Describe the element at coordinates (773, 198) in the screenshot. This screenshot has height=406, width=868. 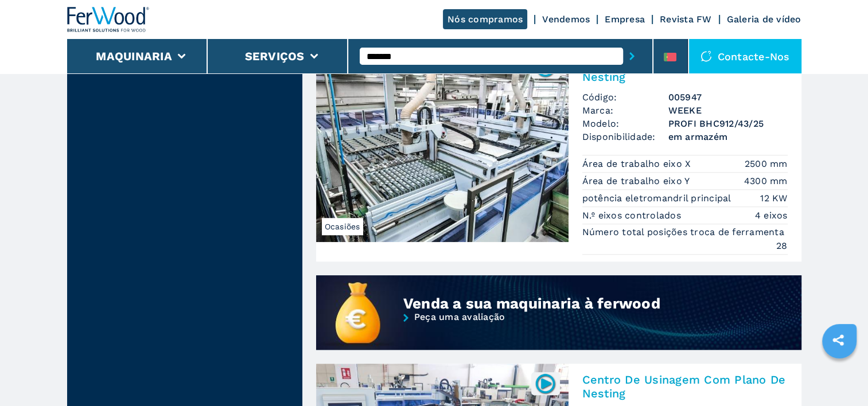
I see `em: 12 KW` at that location.